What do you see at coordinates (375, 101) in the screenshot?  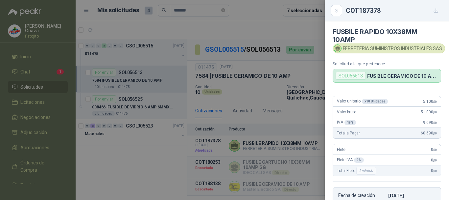 I see `div: x 10 Unidades` at bounding box center [375, 101].